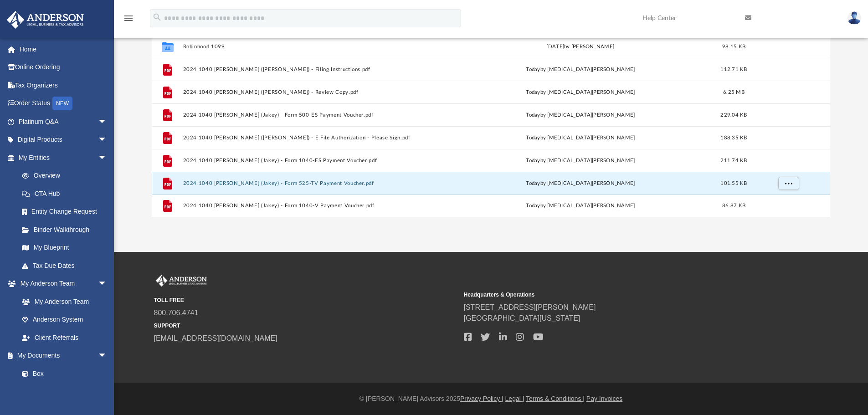  What do you see at coordinates (734, 92) in the screenshot?
I see `span: 6.25 MB` at bounding box center [734, 92].